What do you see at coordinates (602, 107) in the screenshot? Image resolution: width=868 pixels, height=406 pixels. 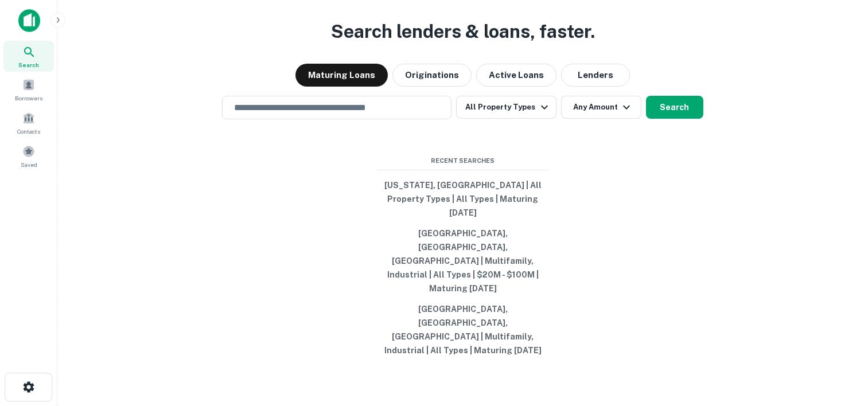 I see `button: Any Amount` at bounding box center [602, 107].